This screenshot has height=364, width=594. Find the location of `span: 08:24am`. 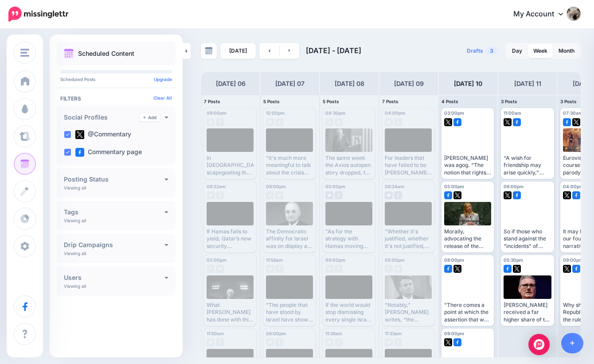

span: 08:24am is located at coordinates (394, 186).